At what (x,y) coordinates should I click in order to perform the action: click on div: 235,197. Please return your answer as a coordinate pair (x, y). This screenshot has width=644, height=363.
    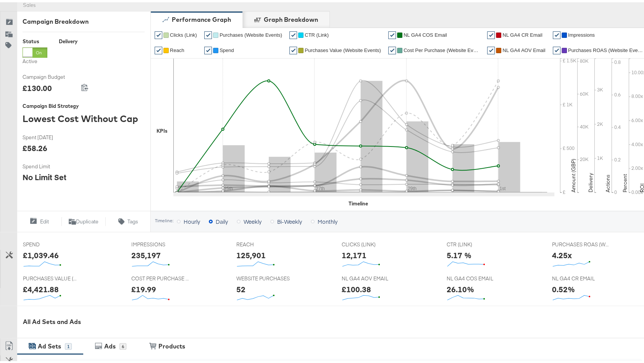
    Looking at the image, I should click on (146, 253).